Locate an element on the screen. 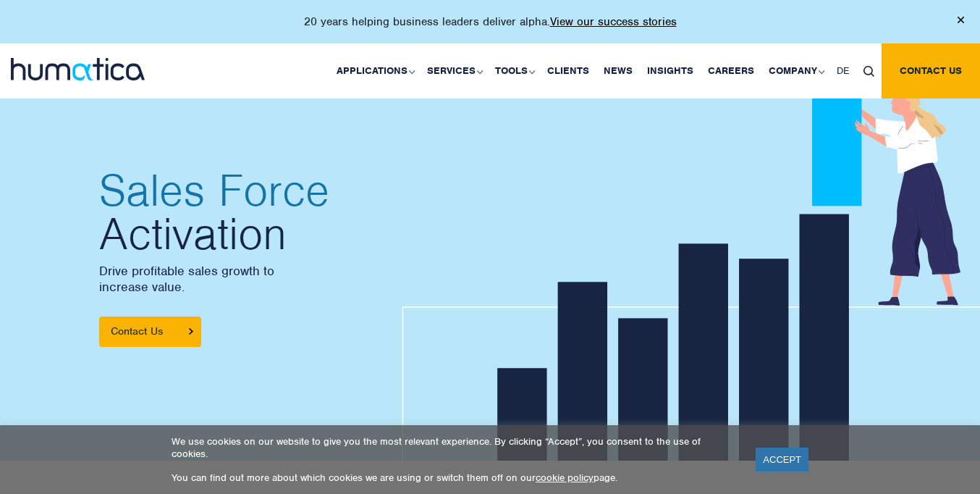 This screenshot has width=980, height=494. a: DE is located at coordinates (843, 71).